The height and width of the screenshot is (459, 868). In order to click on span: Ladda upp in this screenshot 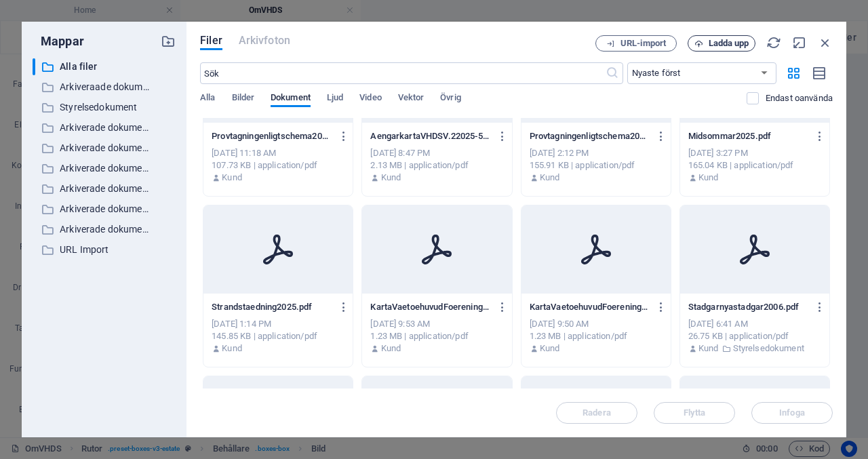, I will do `click(729, 44)`.